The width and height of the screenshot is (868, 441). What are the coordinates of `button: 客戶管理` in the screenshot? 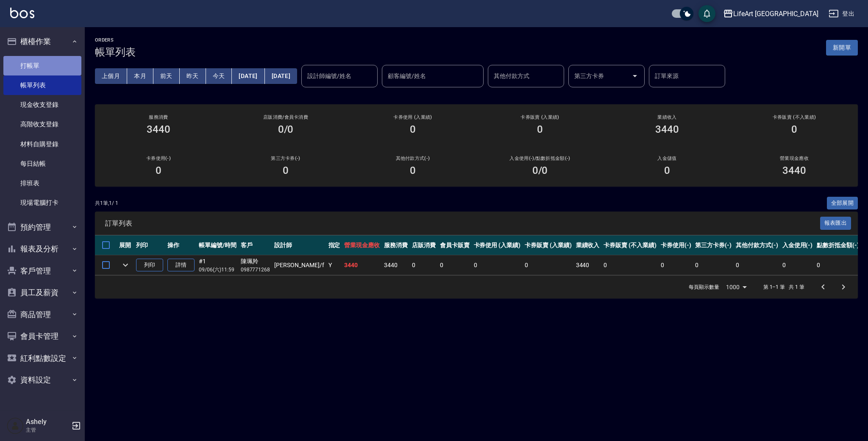 It's located at (42, 271).